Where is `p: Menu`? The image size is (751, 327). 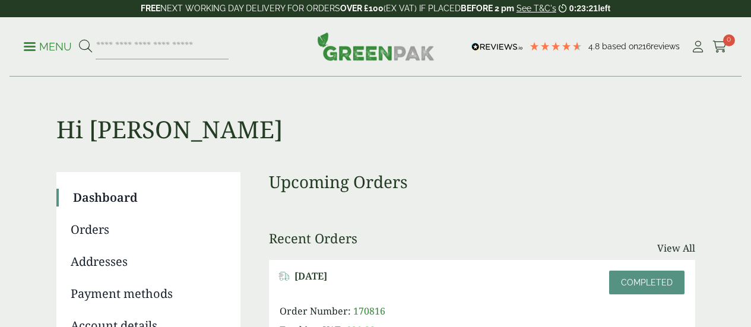
p: Menu is located at coordinates (48, 47).